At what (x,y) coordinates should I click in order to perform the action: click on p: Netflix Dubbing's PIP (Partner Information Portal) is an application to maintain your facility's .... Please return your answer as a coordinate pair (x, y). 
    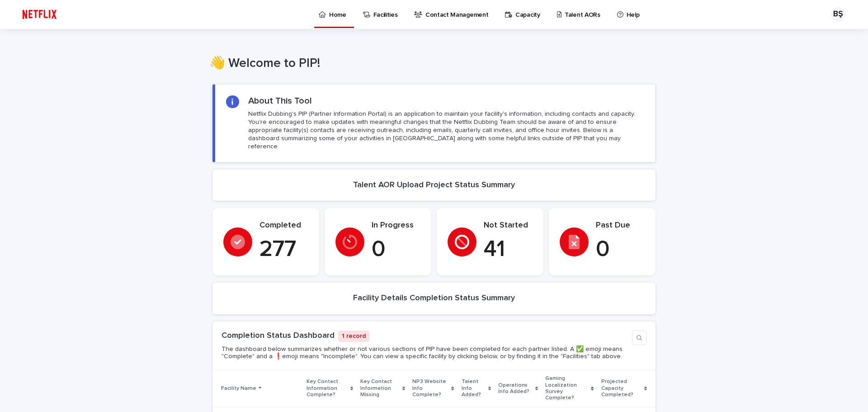
    Looking at the image, I should click on (446, 131).